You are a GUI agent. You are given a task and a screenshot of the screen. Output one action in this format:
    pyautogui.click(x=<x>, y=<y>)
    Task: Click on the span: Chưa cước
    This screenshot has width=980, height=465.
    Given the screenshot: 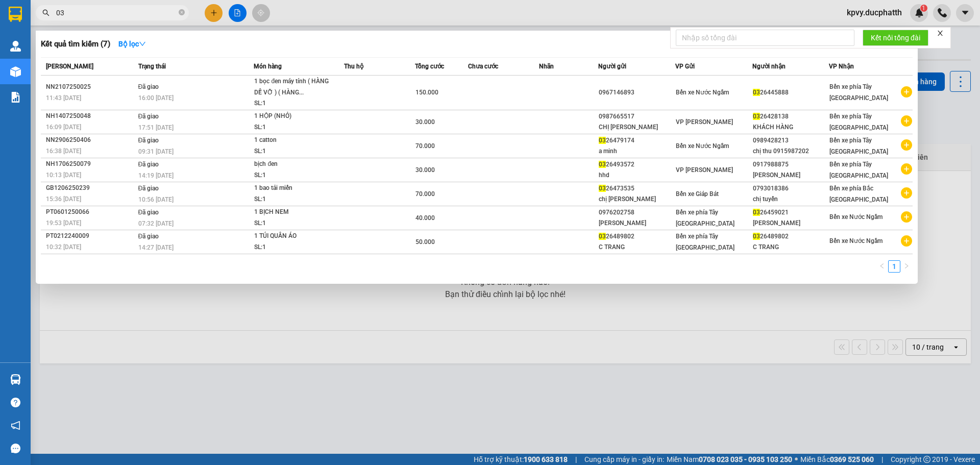 What is the action you would take?
    pyautogui.click(x=483, y=66)
    